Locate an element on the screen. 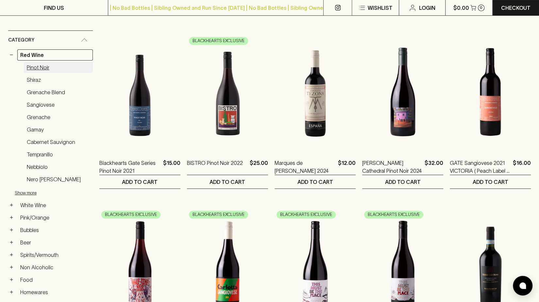 Image resolution: width=539 pixels, height=302 pixels. button: Show more is located at coordinates (57, 192).